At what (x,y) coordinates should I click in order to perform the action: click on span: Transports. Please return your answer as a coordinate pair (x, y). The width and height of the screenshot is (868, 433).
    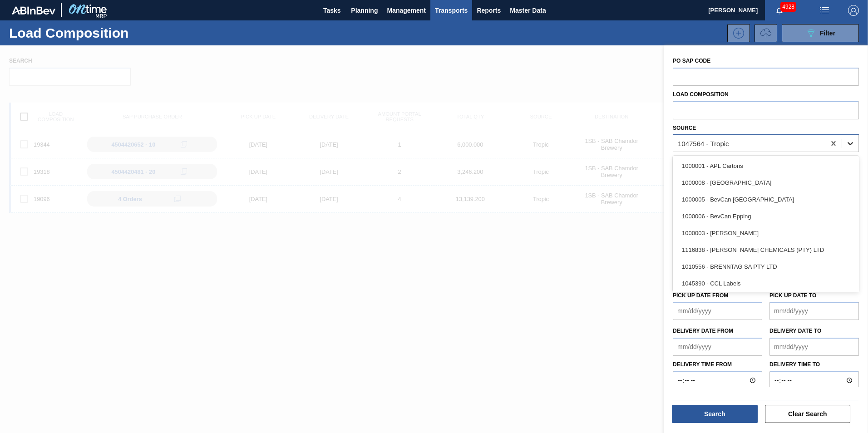
    Looking at the image, I should click on (451, 10).